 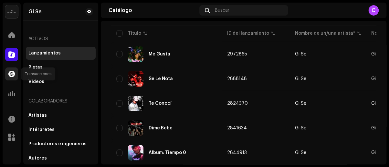 I want to click on re-a-nav-header: Colaboradores, so click(x=61, y=101).